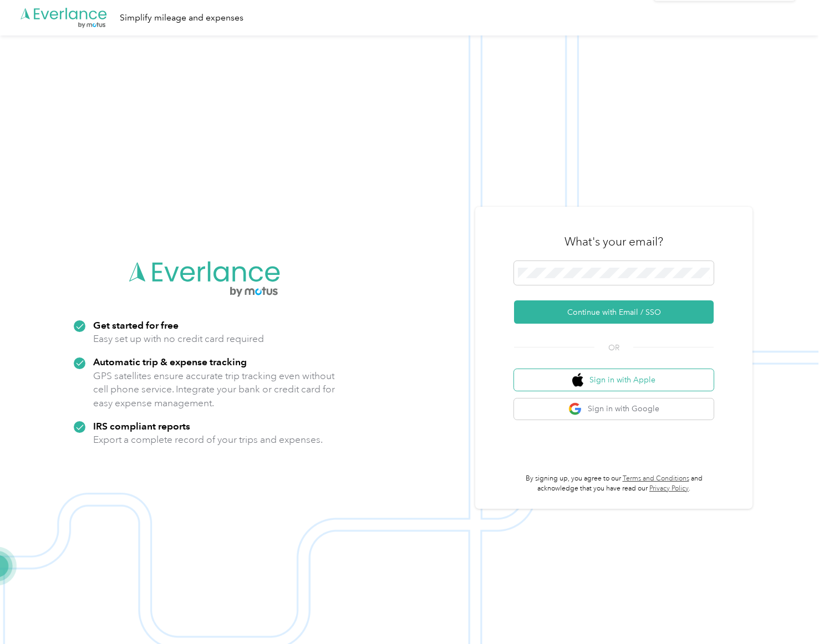 The width and height of the screenshot is (824, 644). Describe the element at coordinates (668, 488) in the screenshot. I see `a: Privacy Policy` at that location.